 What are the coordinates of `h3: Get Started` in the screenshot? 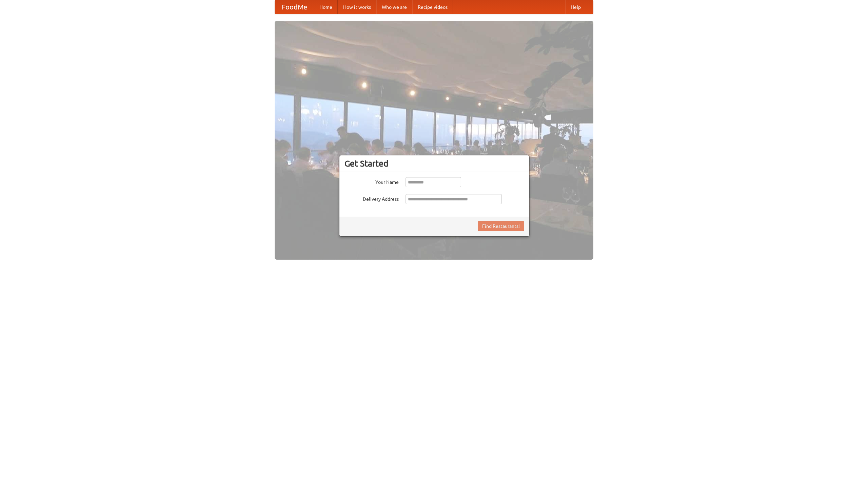 It's located at (434, 164).